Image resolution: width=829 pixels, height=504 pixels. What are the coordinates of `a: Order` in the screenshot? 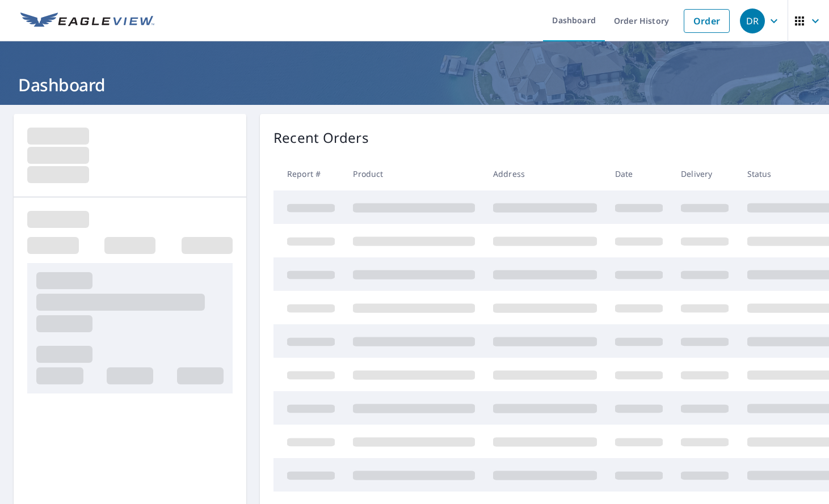 It's located at (706, 21).